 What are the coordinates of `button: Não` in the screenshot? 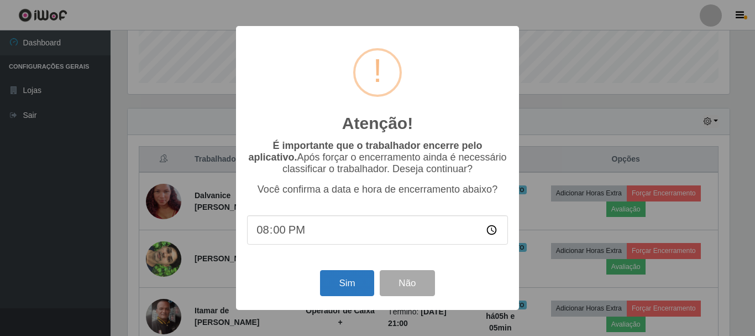 It's located at (407, 283).